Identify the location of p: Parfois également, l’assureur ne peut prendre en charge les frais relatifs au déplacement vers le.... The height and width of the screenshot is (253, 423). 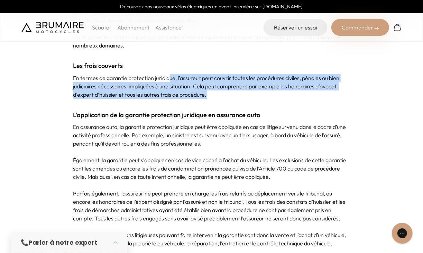
(212, 206).